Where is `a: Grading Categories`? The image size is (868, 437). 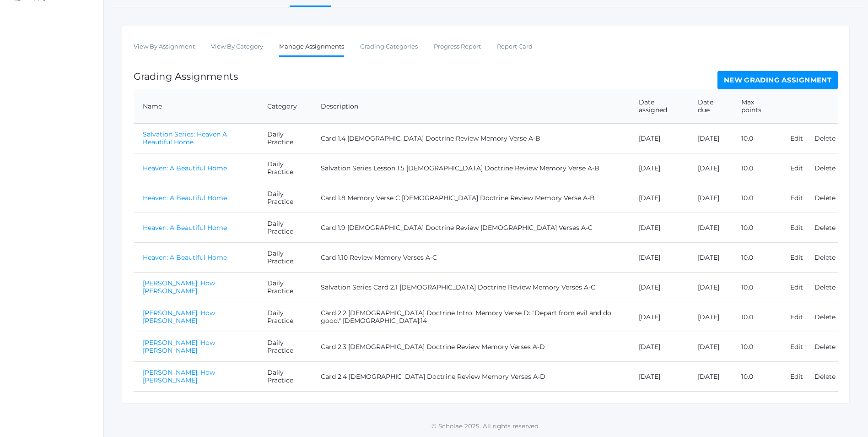 a: Grading Categories is located at coordinates (389, 46).